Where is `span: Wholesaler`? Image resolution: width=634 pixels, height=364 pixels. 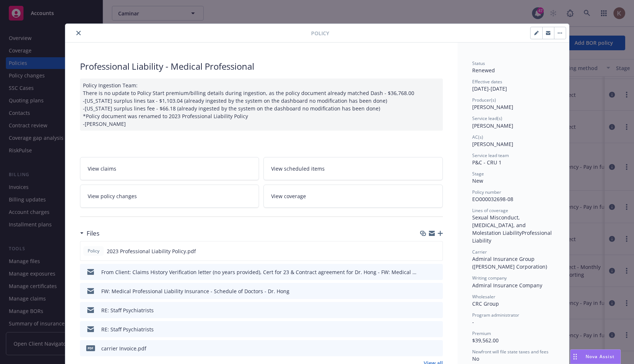
span: Wholesaler is located at coordinates (484, 297).